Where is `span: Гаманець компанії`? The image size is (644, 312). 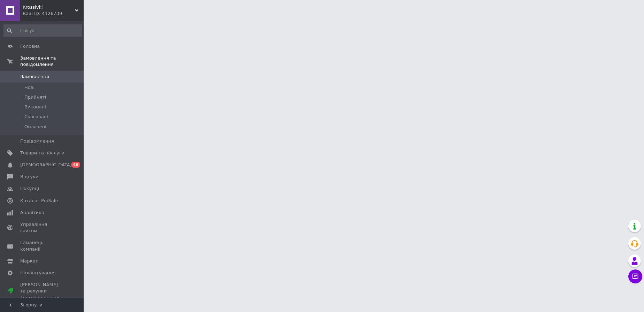
span: Гаманець компанії is located at coordinates (42, 246).